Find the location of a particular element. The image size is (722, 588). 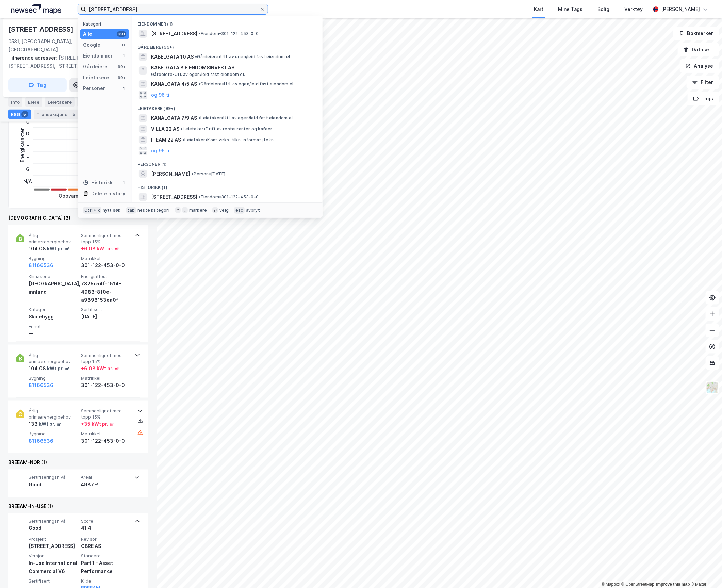

span: Areal is located at coordinates (106, 477).